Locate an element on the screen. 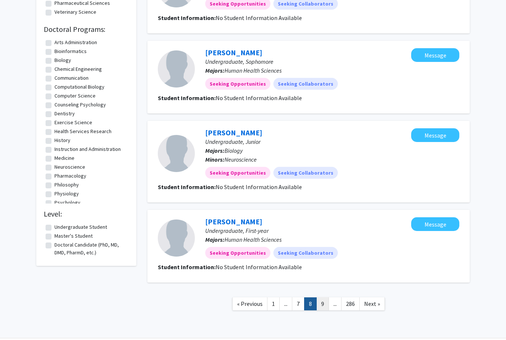 The height and width of the screenshot is (340, 506). a: 7 is located at coordinates (298, 304).